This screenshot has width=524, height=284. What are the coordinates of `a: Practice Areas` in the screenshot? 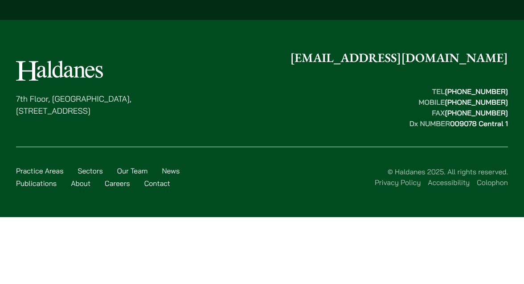 It's located at (40, 171).